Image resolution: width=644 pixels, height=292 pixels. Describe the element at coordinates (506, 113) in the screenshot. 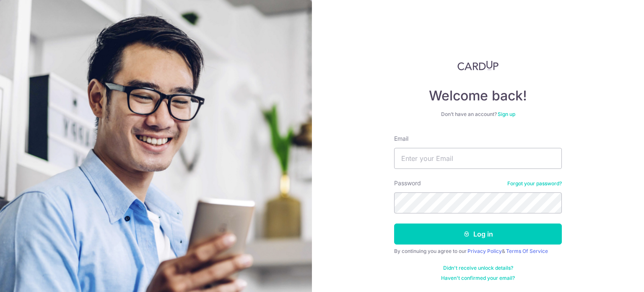

I see `a: Sign up` at that location.